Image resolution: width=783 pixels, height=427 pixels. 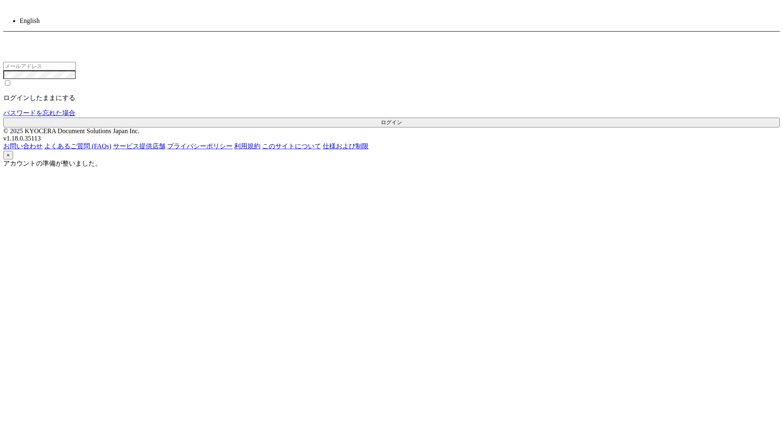 I want to click on a: よくあるご質問 (FAQs), so click(x=78, y=146).